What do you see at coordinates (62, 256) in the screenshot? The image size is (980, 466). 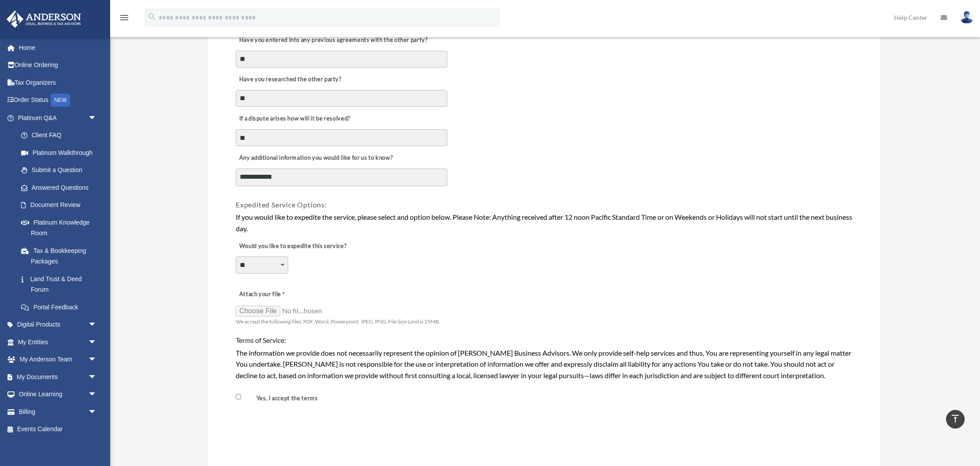 I see `a: Tax & Bookkeeping Packages` at bounding box center [62, 256].